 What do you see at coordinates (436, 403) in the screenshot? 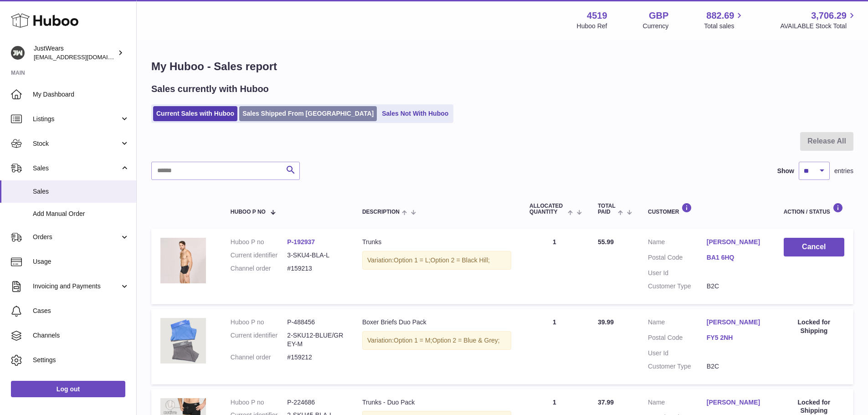
I see `div: Trunks - Duo Pack` at bounding box center [436, 403].